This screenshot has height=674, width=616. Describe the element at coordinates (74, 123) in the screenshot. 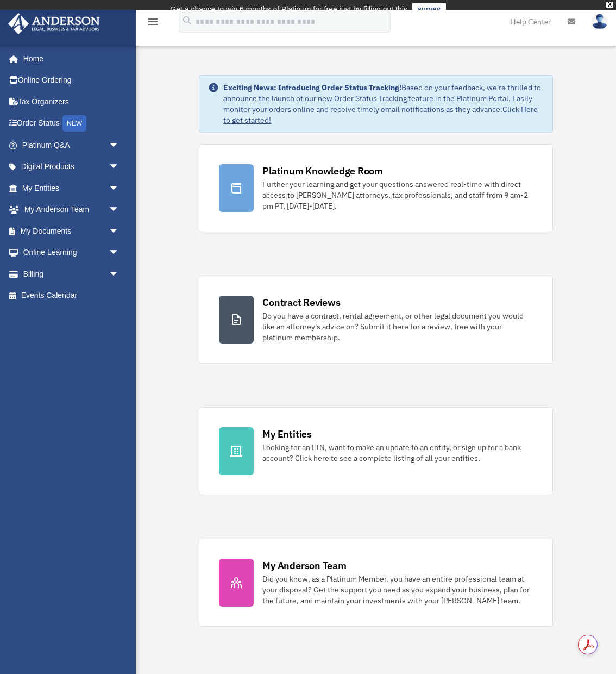

I see `div: NEW` at that location.